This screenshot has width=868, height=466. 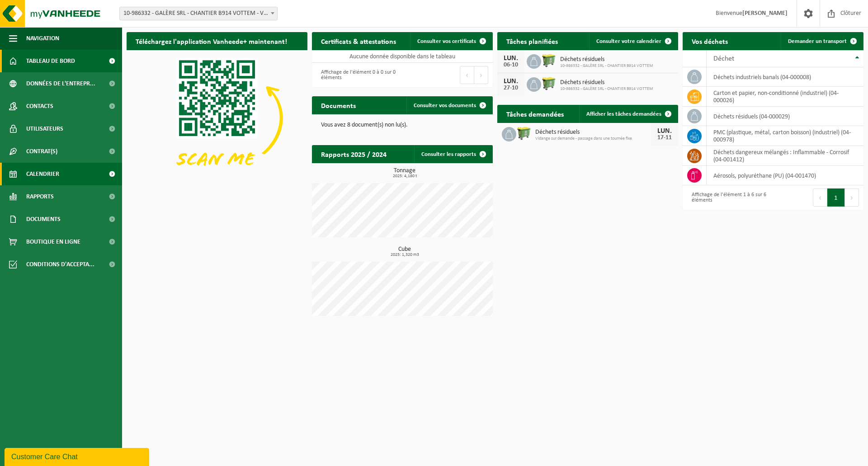 I want to click on span: Déchet, so click(x=724, y=59).